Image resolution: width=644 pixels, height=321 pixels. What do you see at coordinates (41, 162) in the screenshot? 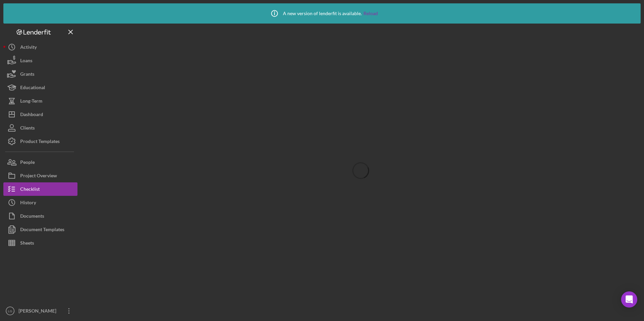
I see `a: People` at bounding box center [41, 162].